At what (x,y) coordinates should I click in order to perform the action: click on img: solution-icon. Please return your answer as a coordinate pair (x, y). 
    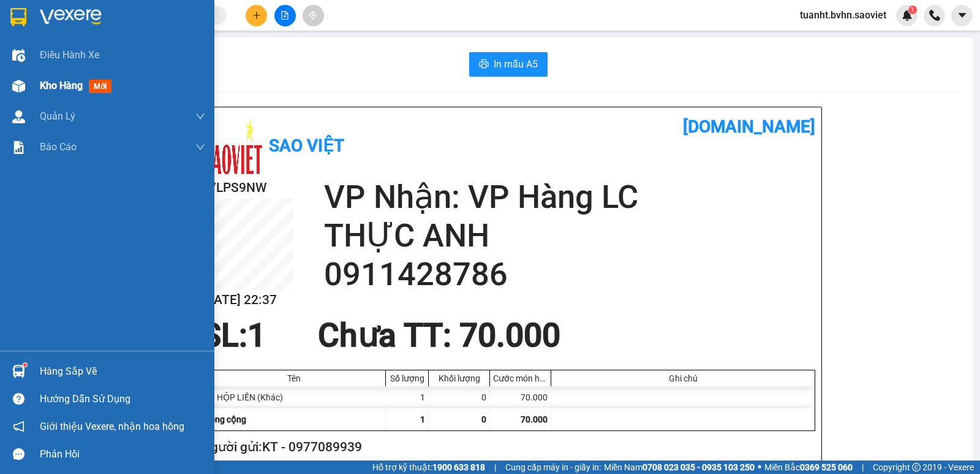
    Looking at the image, I should click on (18, 147).